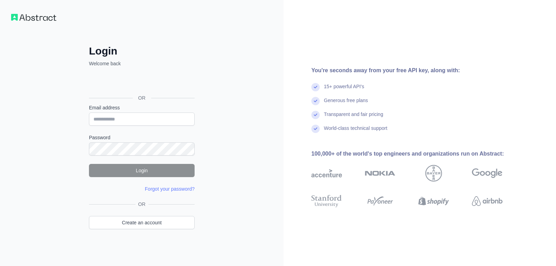 The width and height of the screenshot is (556, 266). Describe the element at coordinates (327, 201) in the screenshot. I see `img: stanford university` at that location.